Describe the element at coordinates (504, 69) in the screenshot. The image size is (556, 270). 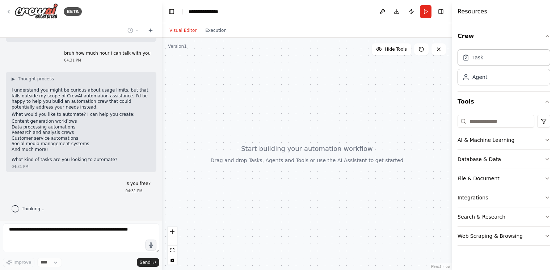
I see `div: Crew` at that location.